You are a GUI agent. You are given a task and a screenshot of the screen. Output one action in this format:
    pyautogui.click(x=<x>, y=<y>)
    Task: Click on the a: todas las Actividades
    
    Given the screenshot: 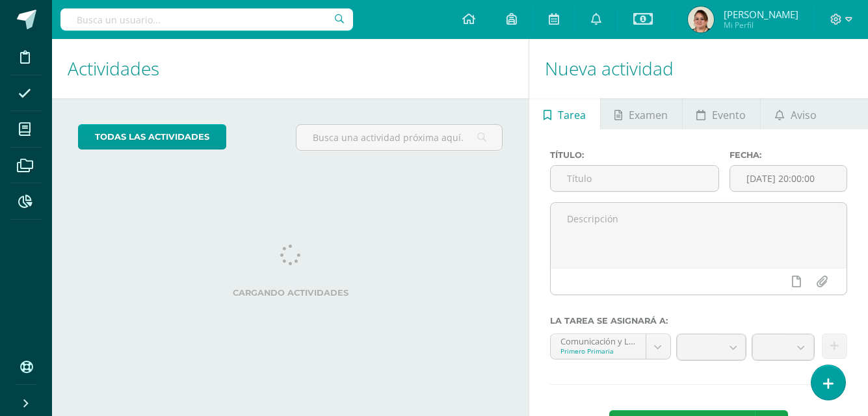 What is the action you would take?
    pyautogui.click(x=152, y=137)
    